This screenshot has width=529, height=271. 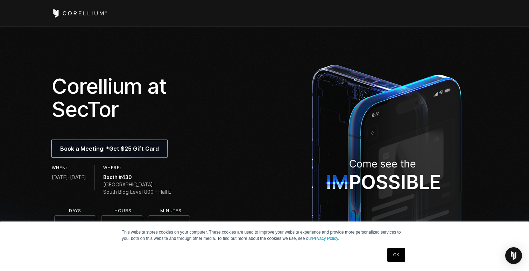 What do you see at coordinates (514, 256) in the screenshot?
I see `div: Open Intercom Messenger` at bounding box center [514, 256].